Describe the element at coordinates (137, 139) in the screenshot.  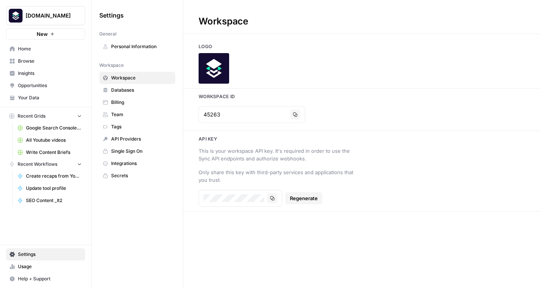
I see `a: API Providers` at that location.